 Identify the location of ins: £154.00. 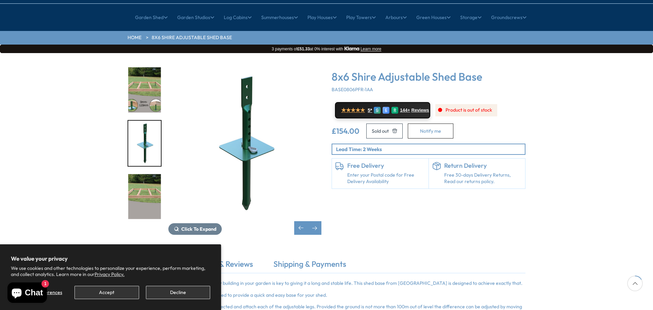
(345, 131).